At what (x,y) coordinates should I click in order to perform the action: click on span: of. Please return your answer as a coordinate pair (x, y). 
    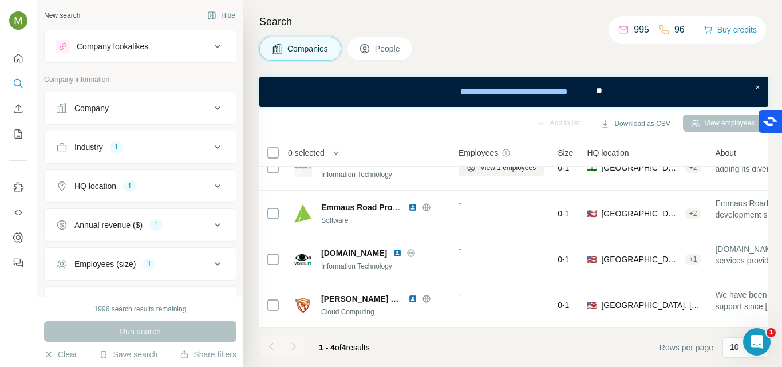
    Looking at the image, I should click on (339, 348).